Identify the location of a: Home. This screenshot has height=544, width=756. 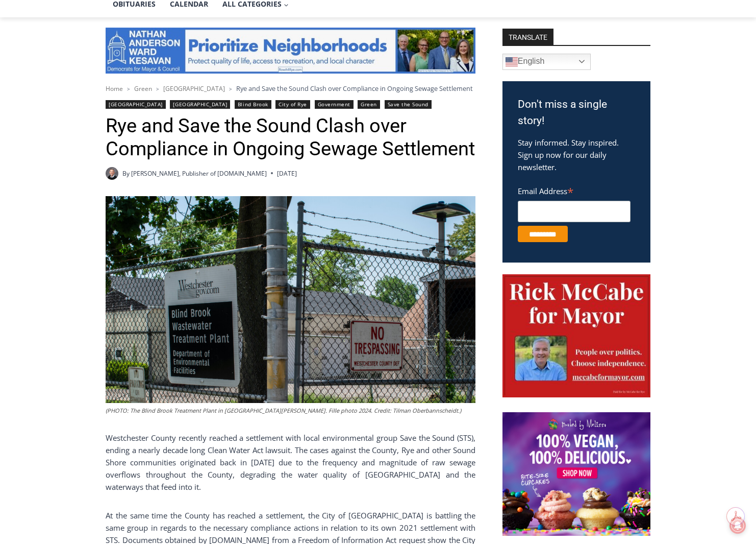
(114, 88).